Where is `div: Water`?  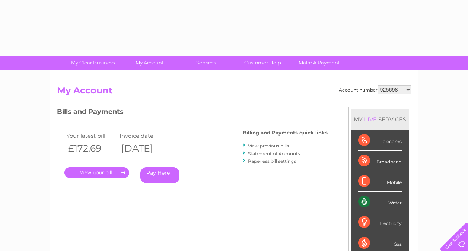 div: Water is located at coordinates (380, 202).